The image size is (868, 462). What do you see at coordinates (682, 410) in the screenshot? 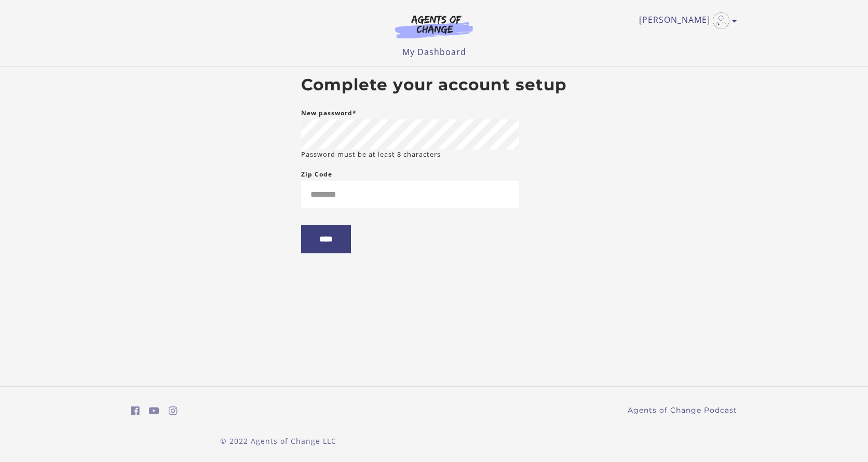
I see `a: Agents of Change Podcast` at bounding box center [682, 410].